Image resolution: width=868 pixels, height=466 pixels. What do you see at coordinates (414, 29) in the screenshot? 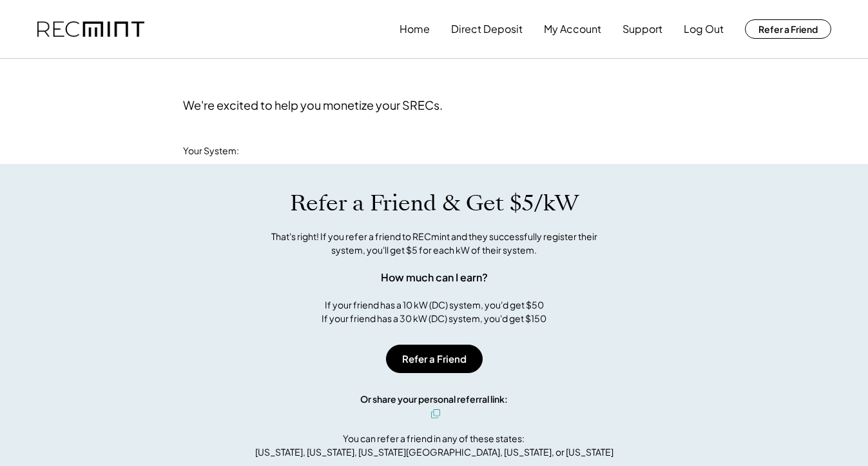
I see `button: Home` at bounding box center [414, 29].